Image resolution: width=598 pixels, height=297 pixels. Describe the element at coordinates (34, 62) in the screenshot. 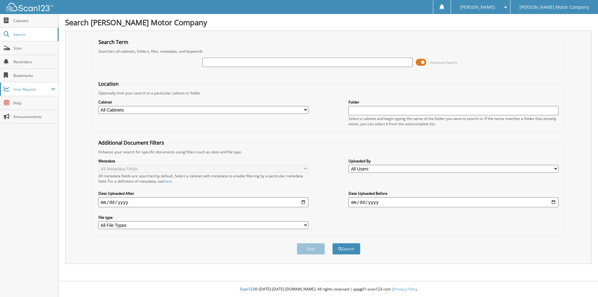

I see `span: Reminders` at that location.